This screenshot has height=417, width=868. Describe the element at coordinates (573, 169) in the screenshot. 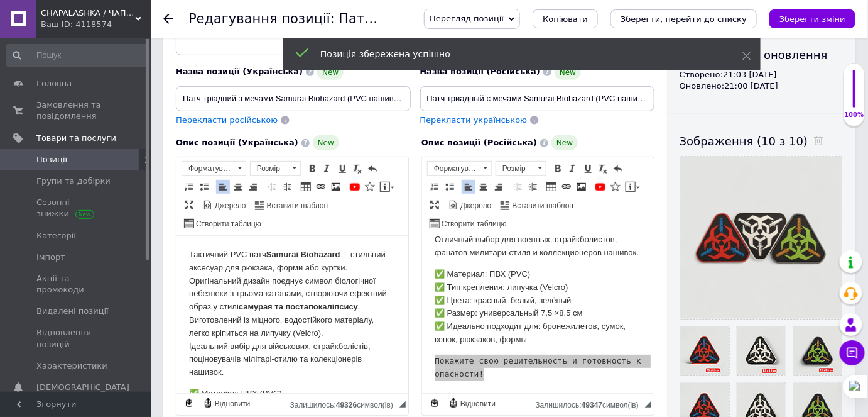

I see `a: Курсив (Ctrl+I)` at that location.